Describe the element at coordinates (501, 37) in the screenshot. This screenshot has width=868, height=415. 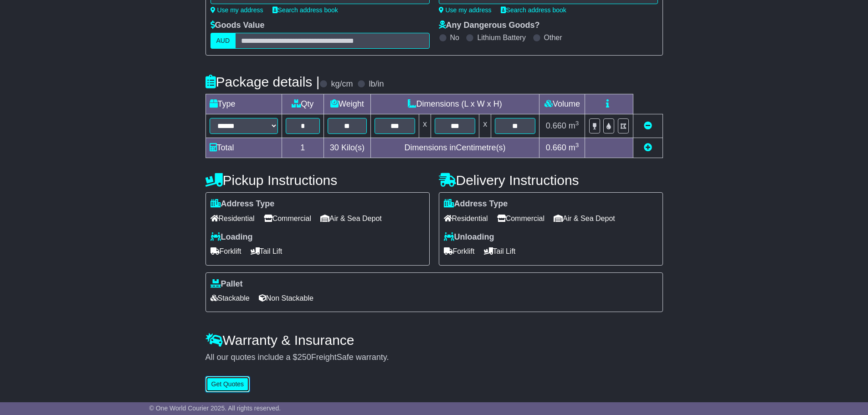
I see `label: Lithium Battery` at that location.